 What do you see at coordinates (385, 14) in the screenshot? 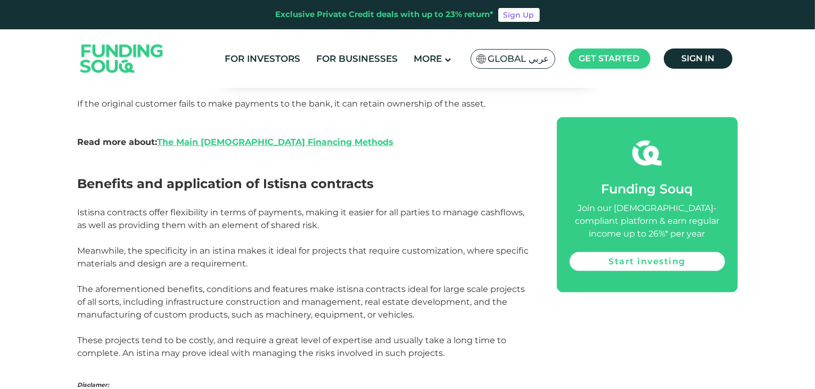
I see `div: Exclusive Private Credit deals with up to 23% return*` at bounding box center [385, 14].